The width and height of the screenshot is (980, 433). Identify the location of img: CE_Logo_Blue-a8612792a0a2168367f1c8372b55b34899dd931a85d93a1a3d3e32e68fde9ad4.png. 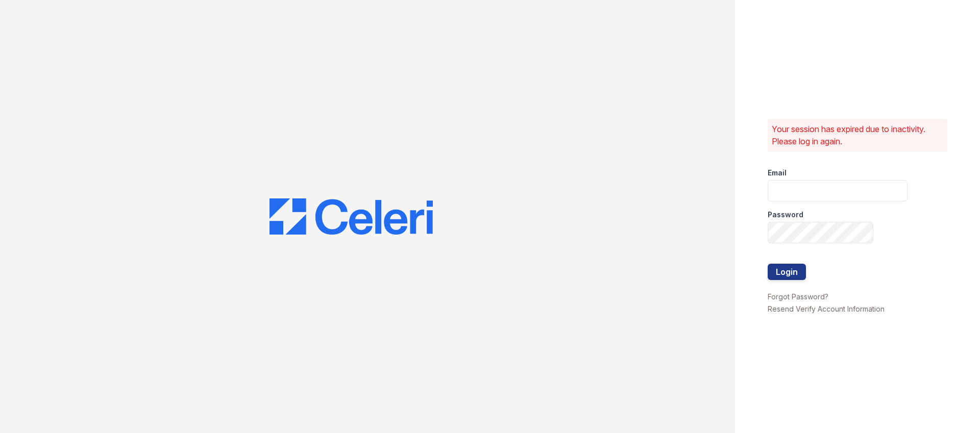
(351, 216).